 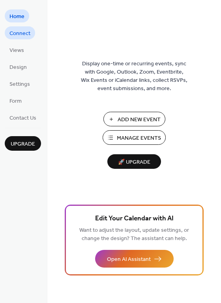 I want to click on button: 🚀 Upgrade, so click(x=134, y=161).